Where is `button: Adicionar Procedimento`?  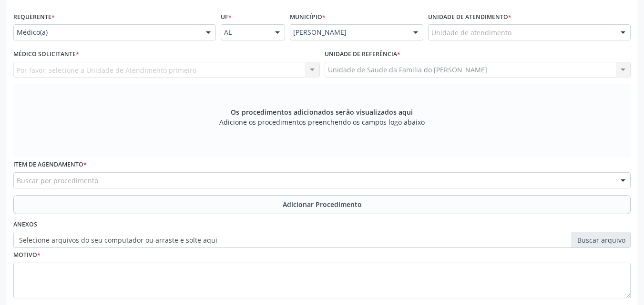
button: Adicionar Procedimento is located at coordinates (322, 205).